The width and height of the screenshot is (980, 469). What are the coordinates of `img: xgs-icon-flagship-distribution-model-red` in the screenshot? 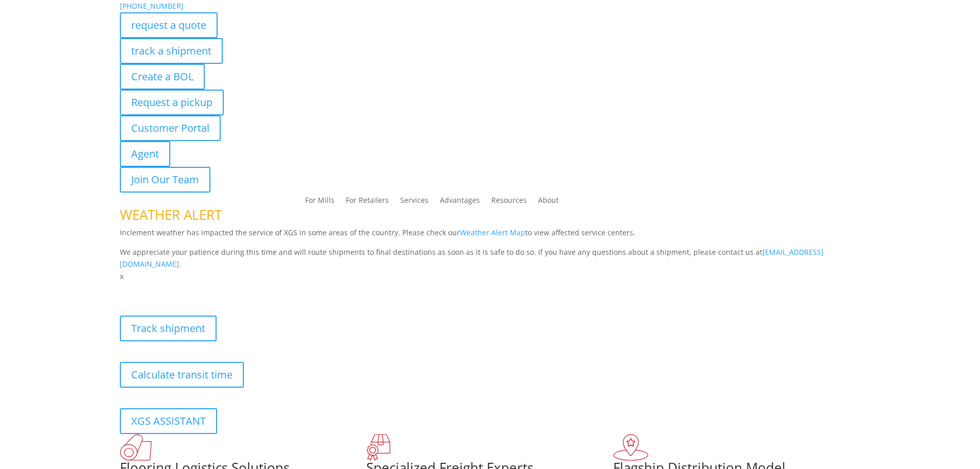 It's located at (630, 447).